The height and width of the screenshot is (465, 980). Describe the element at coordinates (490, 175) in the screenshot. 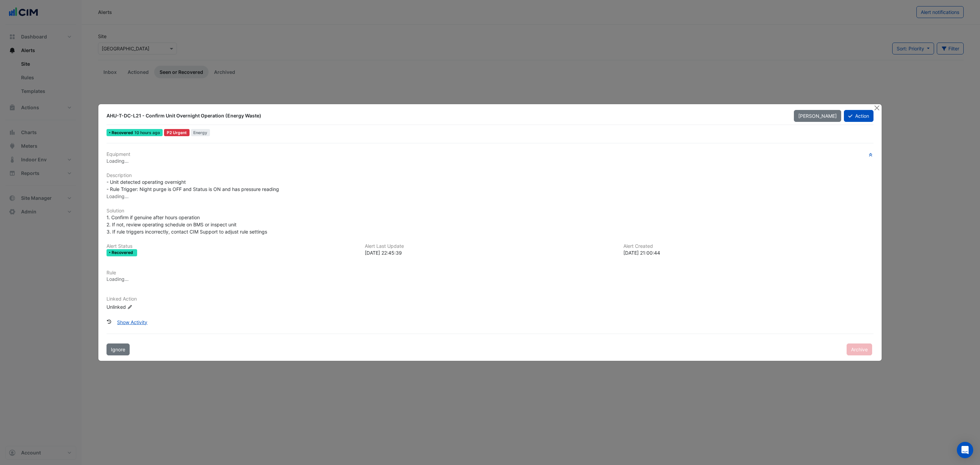

I see `h6: Description` at that location.